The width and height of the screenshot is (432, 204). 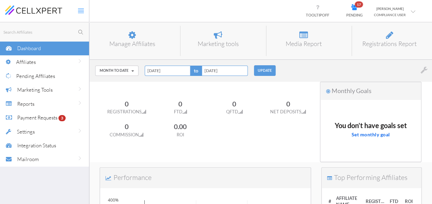 I want to click on button: Month to Date, so click(x=117, y=71).